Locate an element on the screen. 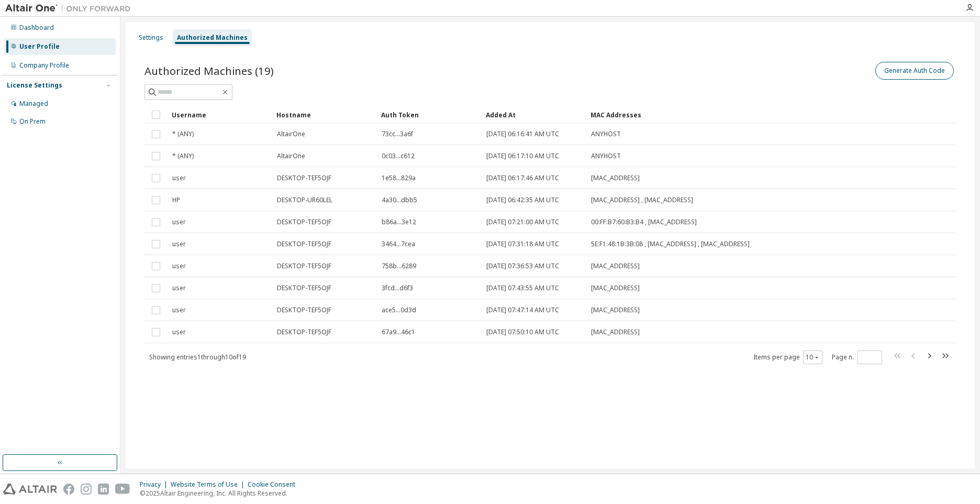  span: Showing entries 1 through 10 of 19 is located at coordinates (197, 357).